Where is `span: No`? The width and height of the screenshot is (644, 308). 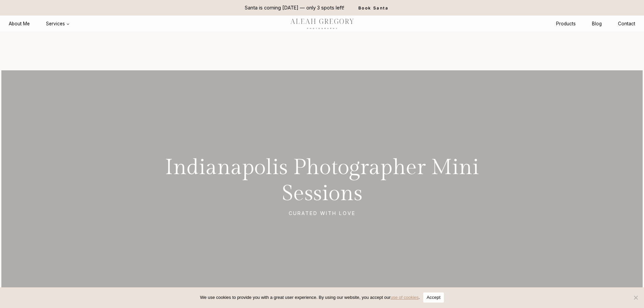
span: No is located at coordinates (635, 298).